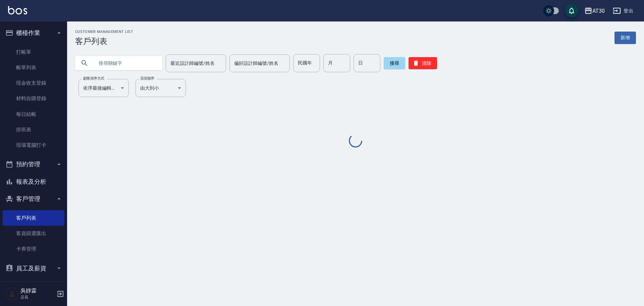  What do you see at coordinates (598, 11) in the screenshot?
I see `div: AT30` at bounding box center [598, 11].